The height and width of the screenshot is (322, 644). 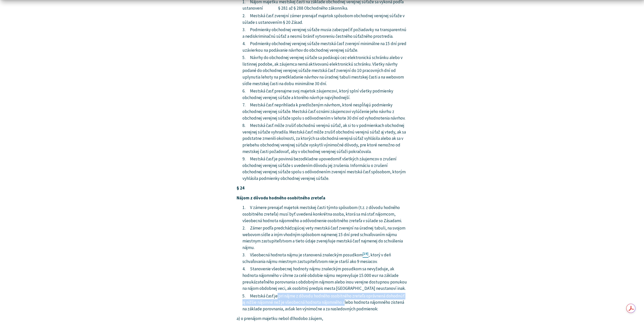 I want to click on li: Mestská časť je povinná bezodkladne upovedomiť všetkých záujemcov o zrušení obchodnej verejnej sú..., so click(x=325, y=169).